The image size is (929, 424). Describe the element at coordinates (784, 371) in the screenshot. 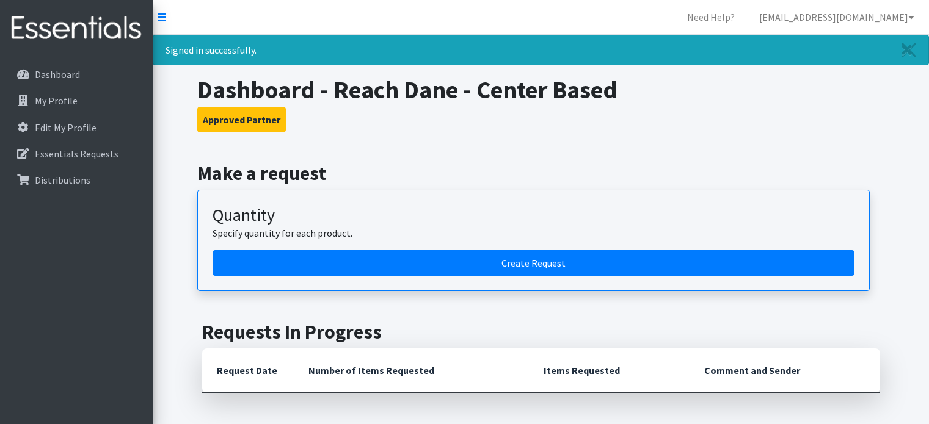

I see `th: Comment and Sender` at that location.